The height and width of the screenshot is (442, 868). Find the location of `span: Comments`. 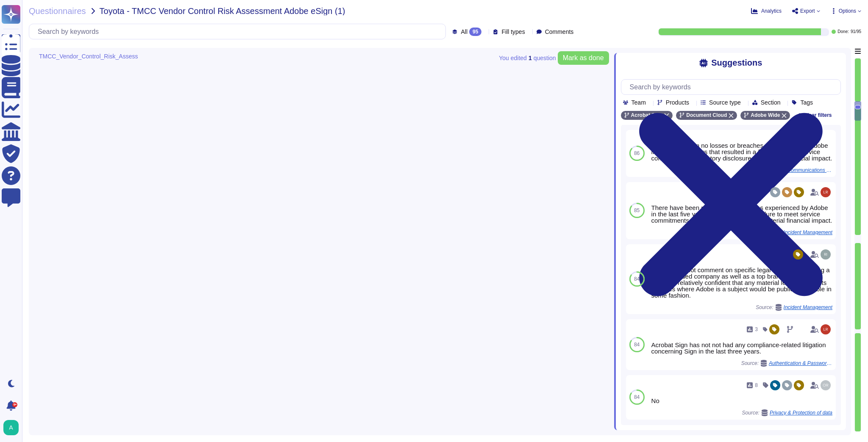

span: Comments is located at coordinates (559, 32).